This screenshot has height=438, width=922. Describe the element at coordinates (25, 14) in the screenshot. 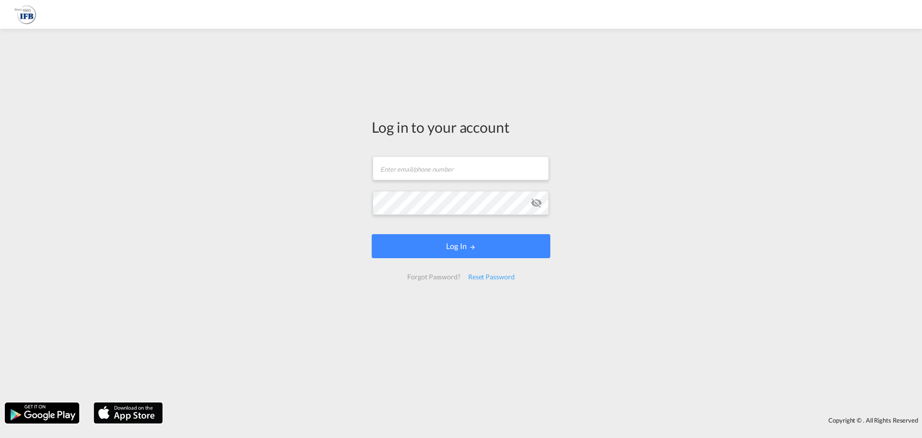

I see `img: b628ab10256c11eeb52753acbc15d091.png` at that location.